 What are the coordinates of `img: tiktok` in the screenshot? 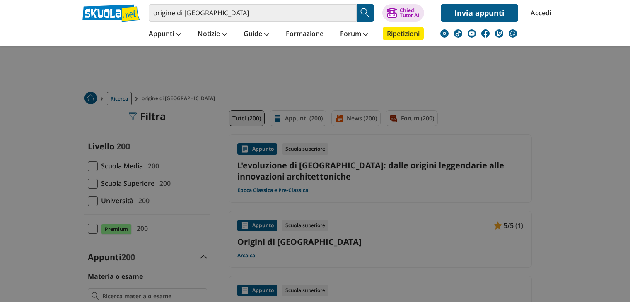 It's located at (458, 34).